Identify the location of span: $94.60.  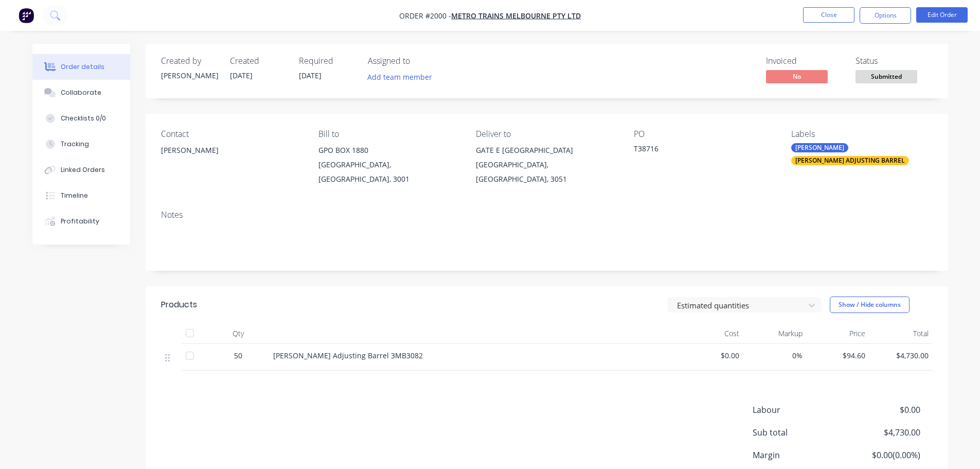
(838, 355).